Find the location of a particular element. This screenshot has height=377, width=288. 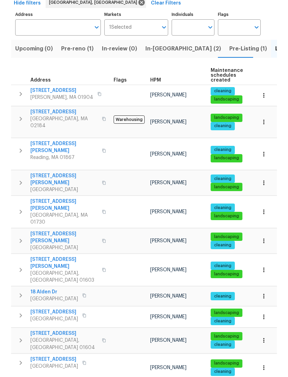

span: Flags is located at coordinates (120, 80).